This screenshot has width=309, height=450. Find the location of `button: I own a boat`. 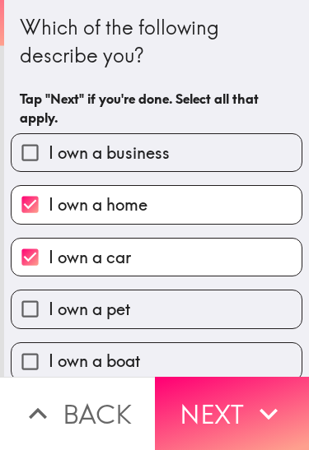

button: I own a boat is located at coordinates (156, 361).